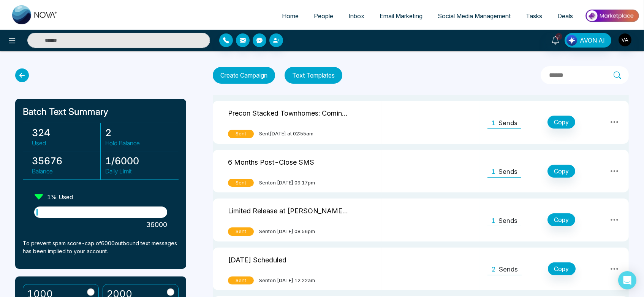 This screenshot has width=644, height=297. What do you see at coordinates (572, 40) in the screenshot?
I see `img: Lead Flow` at bounding box center [572, 40].